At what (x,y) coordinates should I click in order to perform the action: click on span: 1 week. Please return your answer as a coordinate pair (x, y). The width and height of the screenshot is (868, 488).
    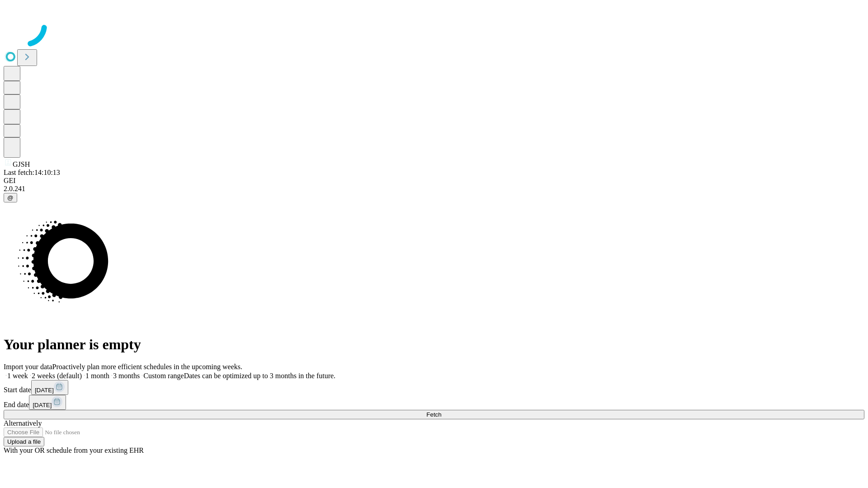
    Looking at the image, I should click on (18, 376).